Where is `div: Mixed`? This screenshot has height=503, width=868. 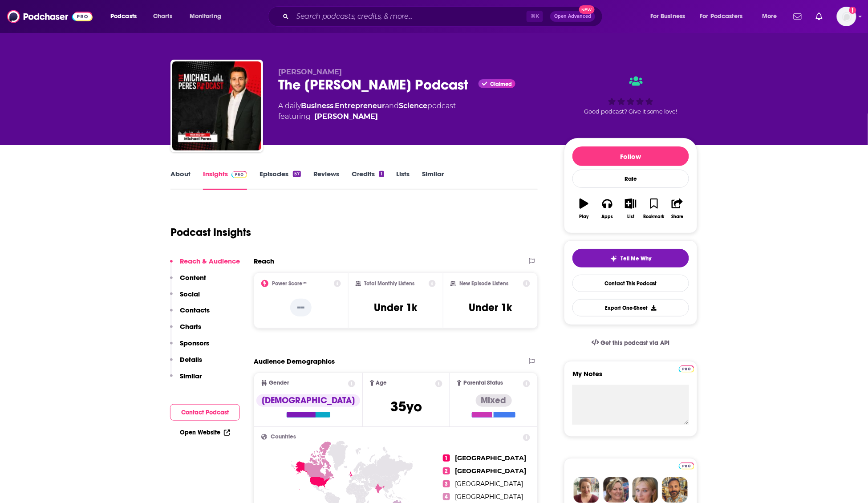
div: Mixed is located at coordinates (494, 400).